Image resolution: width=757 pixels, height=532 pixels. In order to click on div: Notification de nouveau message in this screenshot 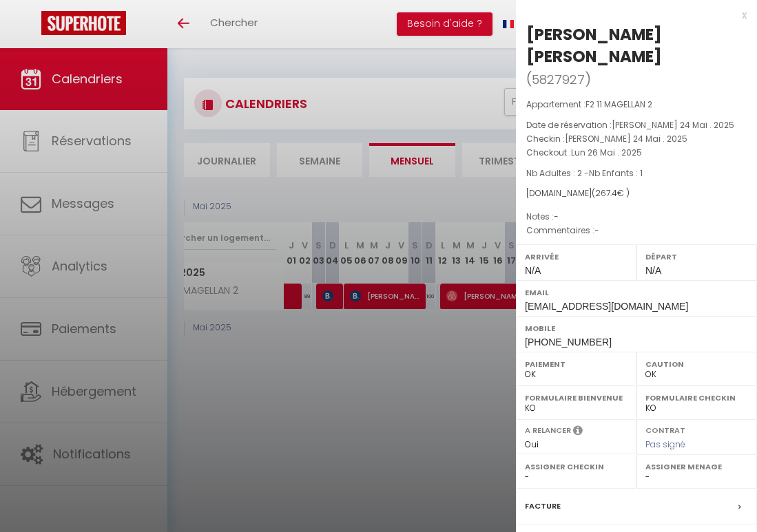, I will do `click(48, 10)`.